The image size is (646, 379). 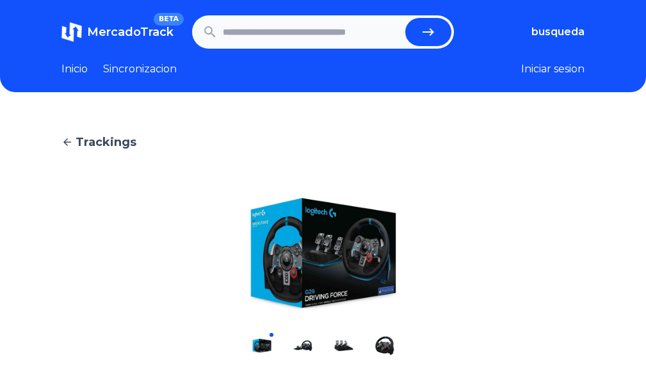 I want to click on button: busqueda, so click(x=557, y=32).